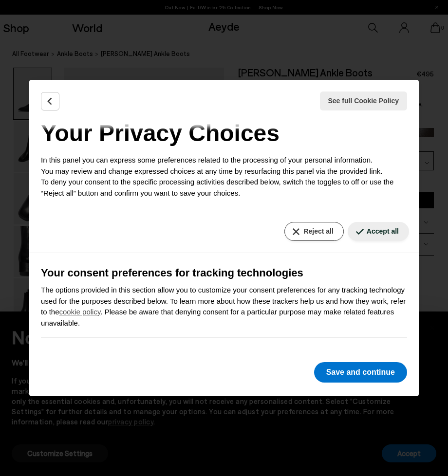 This screenshot has height=476, width=448. I want to click on button: Reject all, so click(313, 231).